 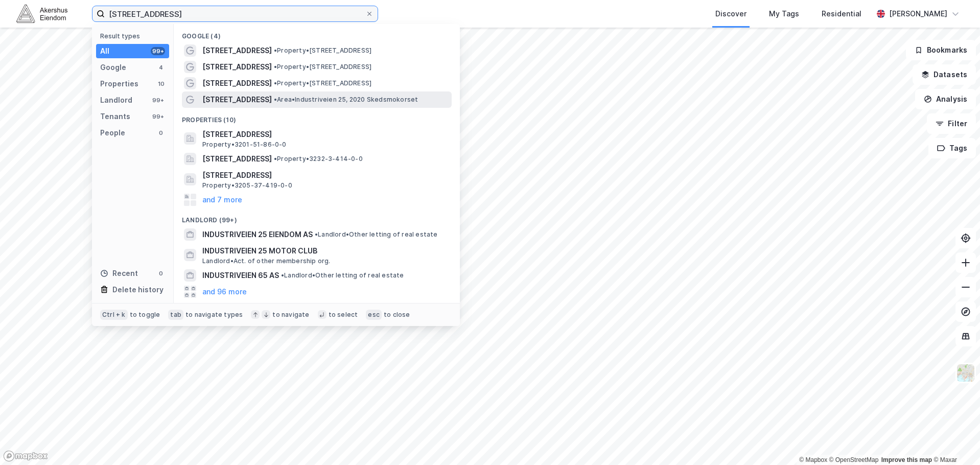 I want to click on div: Recent, so click(x=119, y=274).